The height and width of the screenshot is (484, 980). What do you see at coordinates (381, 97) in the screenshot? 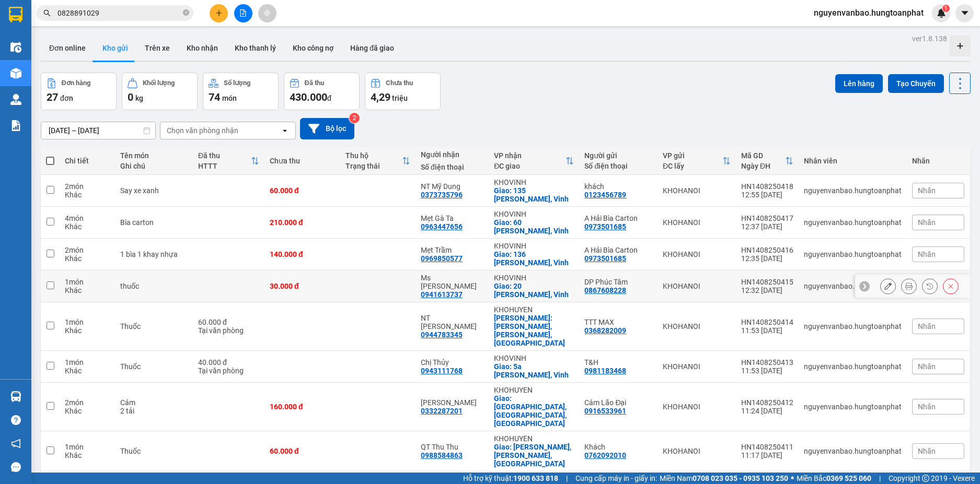
I see `span: 4,29` at bounding box center [381, 97].